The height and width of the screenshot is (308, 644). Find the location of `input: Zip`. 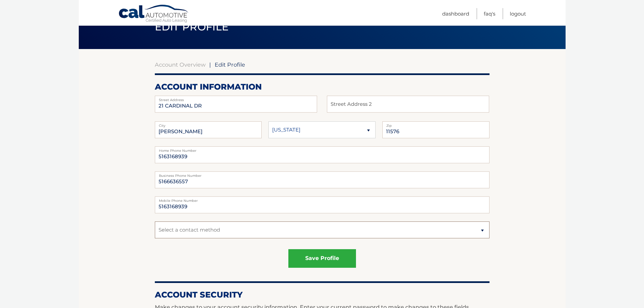

input: Zip is located at coordinates (435, 130).